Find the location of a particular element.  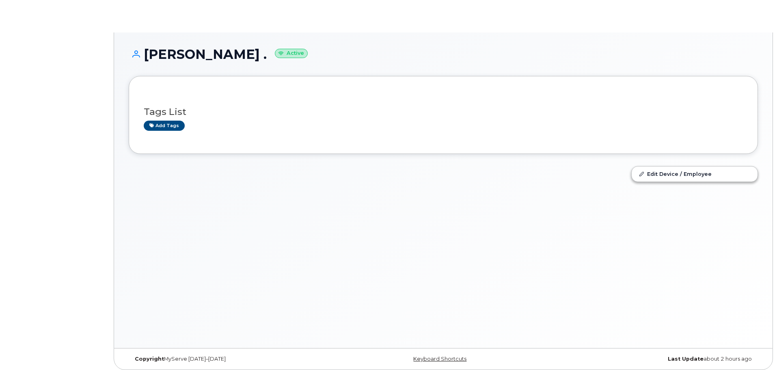

strong: Last Update is located at coordinates (686, 358).